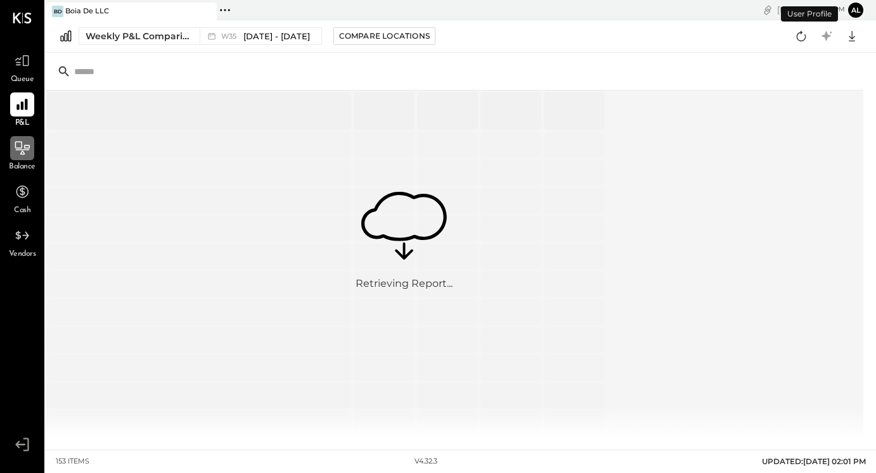  Describe the element at coordinates (384, 35) in the screenshot. I see `div: Compare Locations` at that location.